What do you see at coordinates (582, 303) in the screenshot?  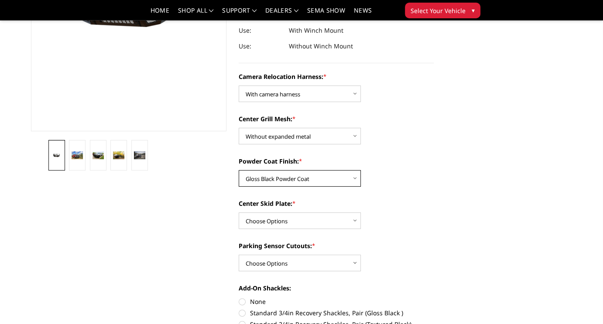 I see `div: Chat Widget` at bounding box center [582, 303].